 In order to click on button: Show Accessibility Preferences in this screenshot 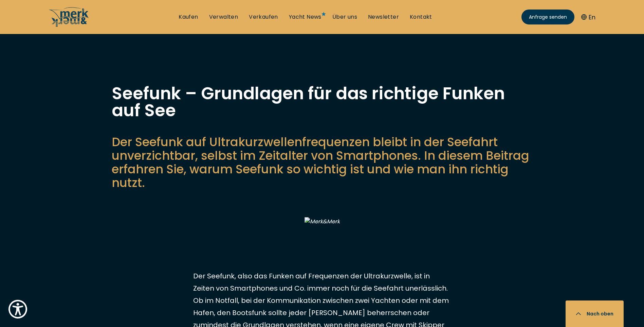, I will do `click(18, 309)`.